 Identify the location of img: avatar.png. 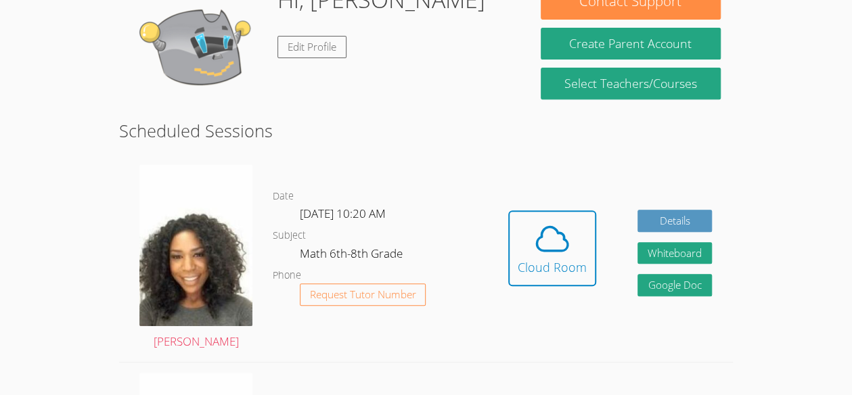
(196, 245).